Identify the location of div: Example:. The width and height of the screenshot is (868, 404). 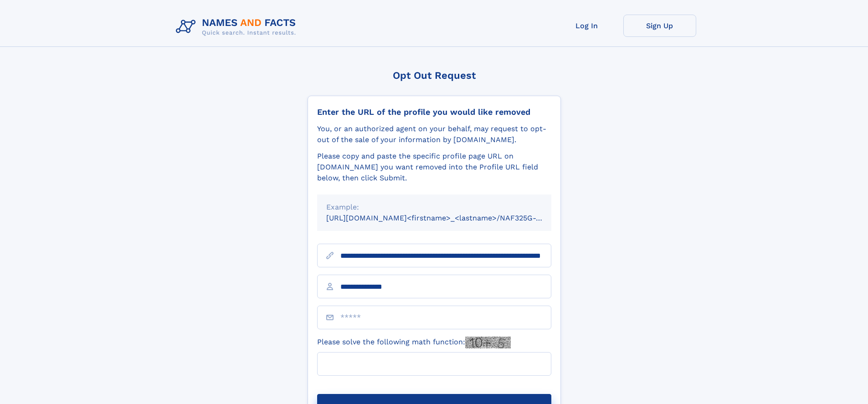
(434, 208).